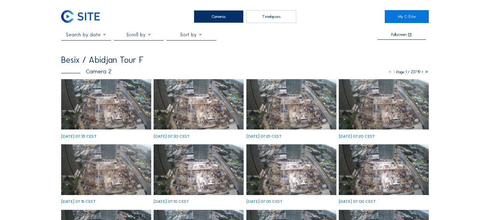 The height and width of the screenshot is (220, 490). I want to click on div: Cameras, so click(219, 16).